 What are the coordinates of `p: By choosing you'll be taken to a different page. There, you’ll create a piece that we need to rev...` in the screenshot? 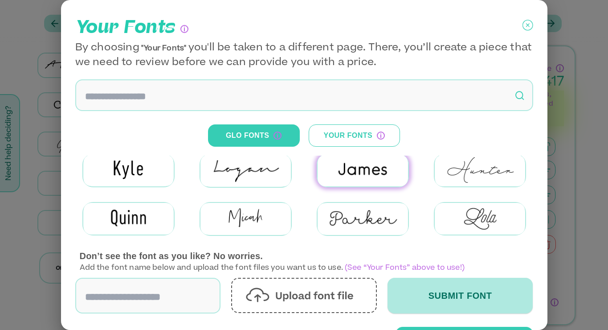 It's located at (304, 56).